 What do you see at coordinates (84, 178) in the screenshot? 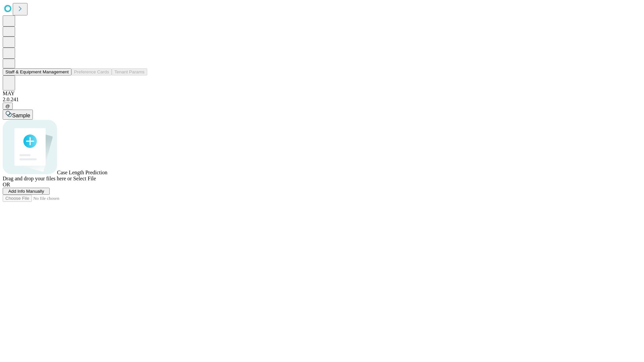
I see `span: Select File` at bounding box center [84, 178].